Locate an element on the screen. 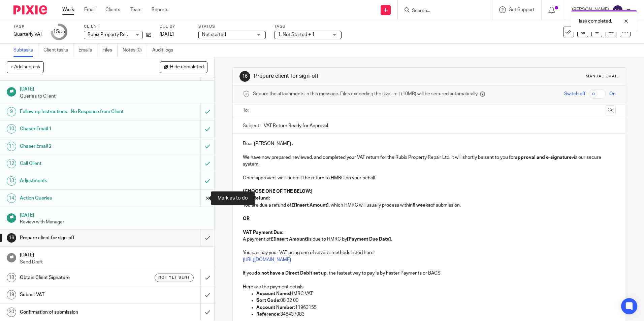 This screenshot has width=644, height=321. label: Tags is located at coordinates (308, 27).